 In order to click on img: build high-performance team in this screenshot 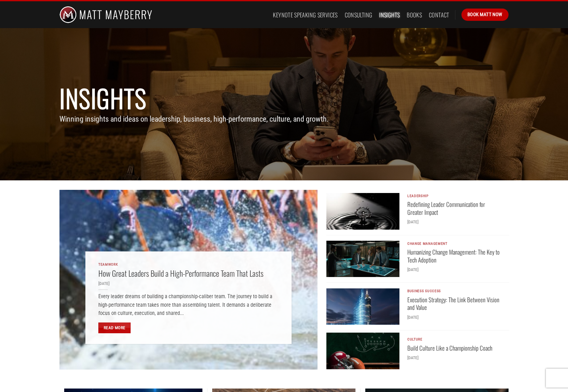, I will do `click(188, 280)`.